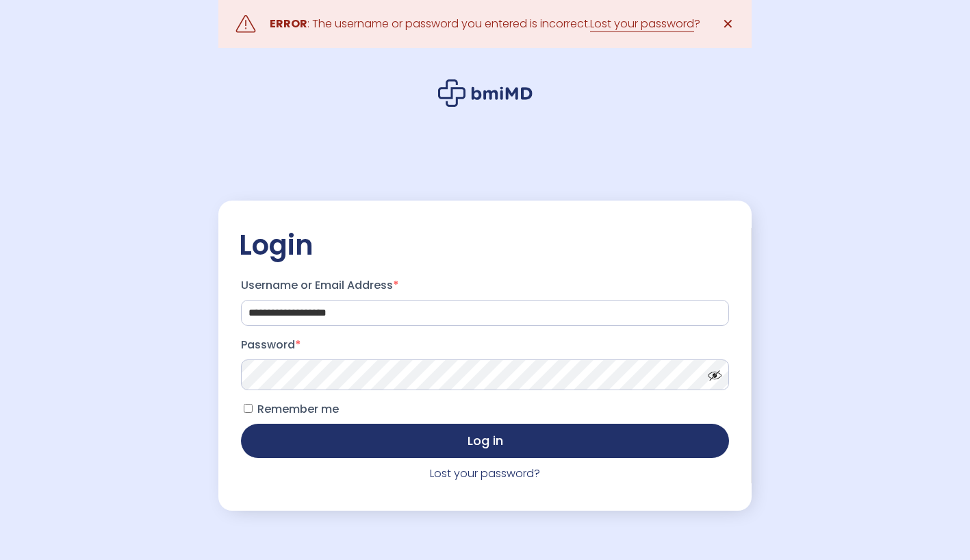 Image resolution: width=970 pixels, height=560 pixels. I want to click on a: Lost your password?, so click(485, 473).